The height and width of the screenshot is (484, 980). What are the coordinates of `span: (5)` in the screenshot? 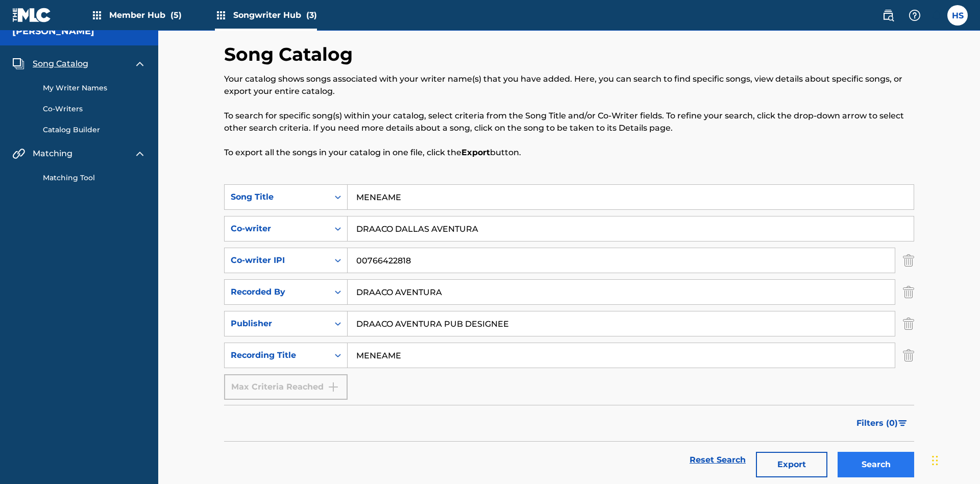 It's located at (176, 15).